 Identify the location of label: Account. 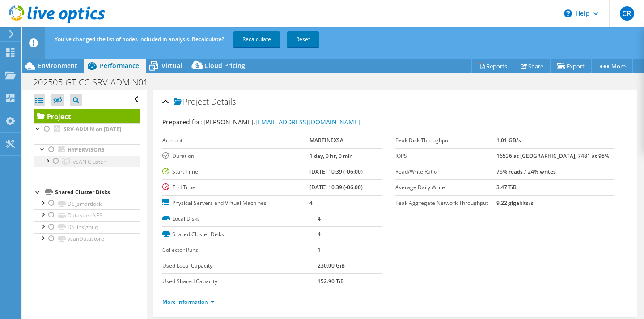
(236, 140).